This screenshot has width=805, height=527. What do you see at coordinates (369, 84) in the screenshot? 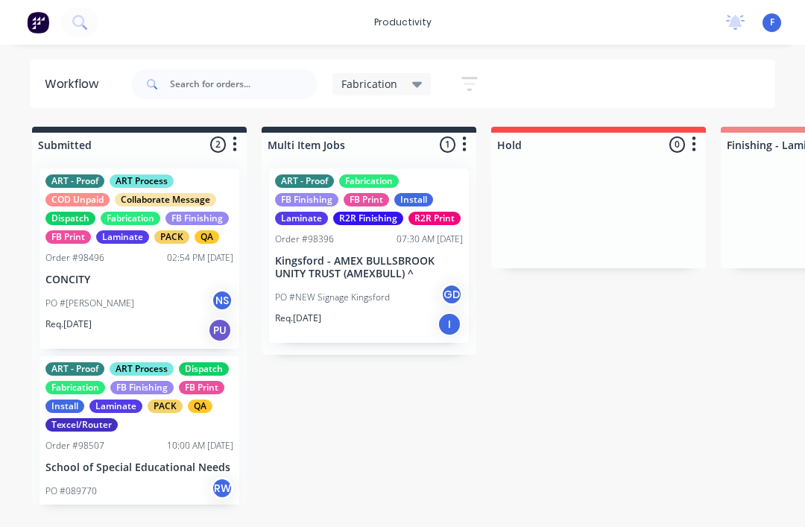
I see `span: Fabrication` at bounding box center [369, 84].